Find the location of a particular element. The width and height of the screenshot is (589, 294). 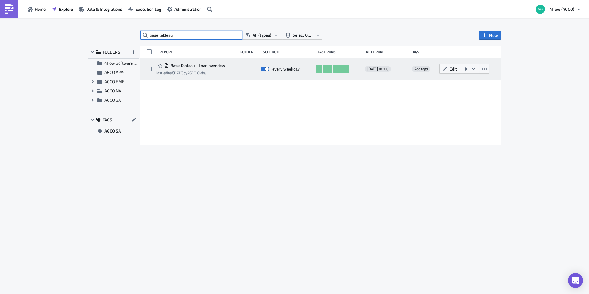

button: Administration is located at coordinates (184, 9).